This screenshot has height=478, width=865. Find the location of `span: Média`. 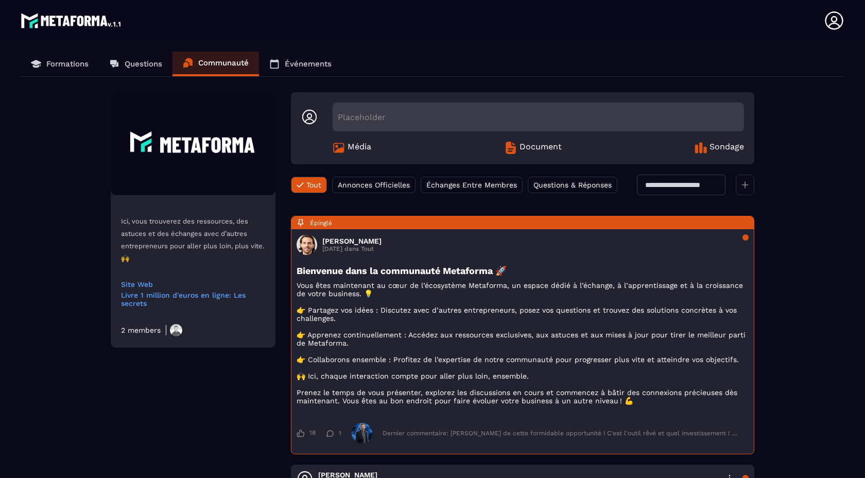

span: Média is located at coordinates (359, 148).